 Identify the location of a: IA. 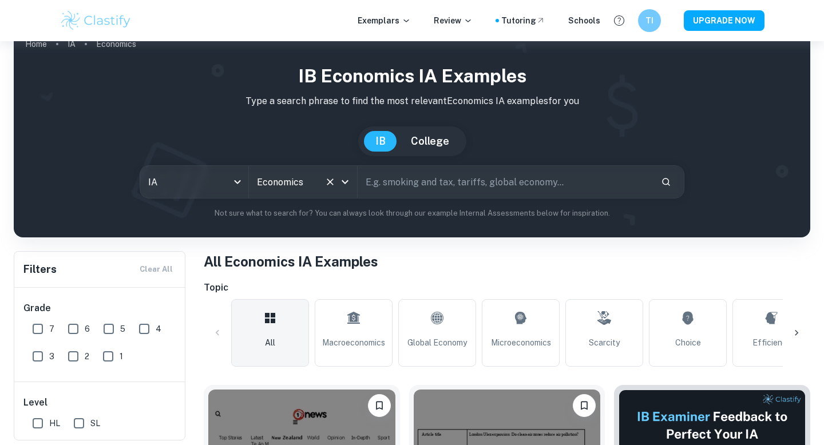
(72, 44).